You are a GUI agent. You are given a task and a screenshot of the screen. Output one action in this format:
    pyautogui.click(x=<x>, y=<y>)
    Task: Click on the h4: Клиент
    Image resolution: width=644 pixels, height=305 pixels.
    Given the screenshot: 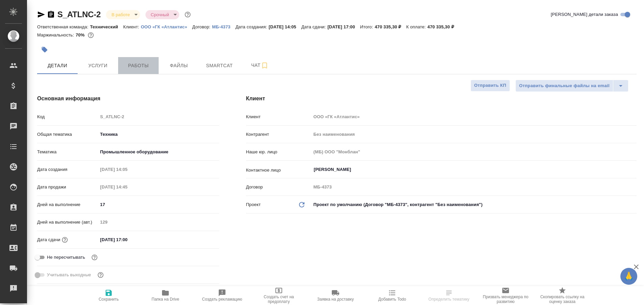 What is the action you would take?
    pyautogui.click(x=441, y=99)
    